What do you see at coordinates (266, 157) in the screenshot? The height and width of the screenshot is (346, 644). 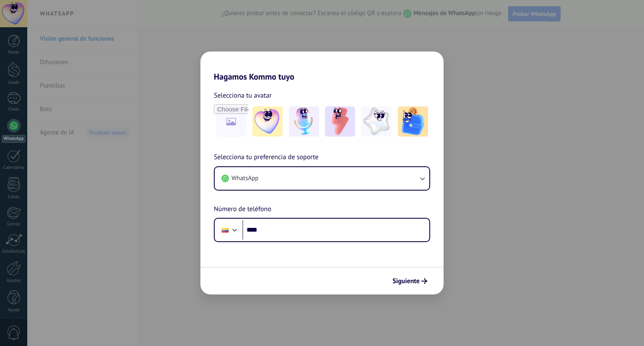 I see `span: Selecciona tu preferencia de soporte` at bounding box center [266, 157].